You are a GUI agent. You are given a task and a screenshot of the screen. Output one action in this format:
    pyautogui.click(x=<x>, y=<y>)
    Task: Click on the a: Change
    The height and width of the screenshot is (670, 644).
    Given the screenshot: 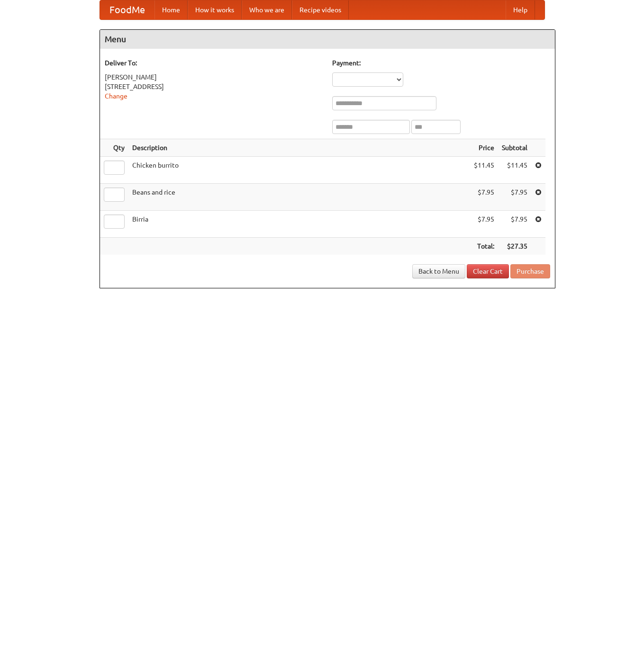 What is the action you would take?
    pyautogui.click(x=116, y=96)
    